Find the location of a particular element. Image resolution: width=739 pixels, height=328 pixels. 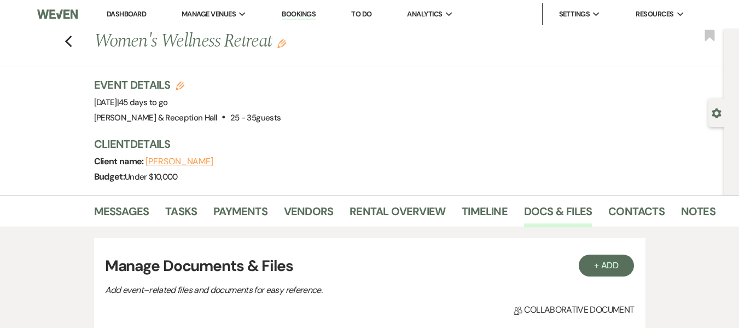

button: + Add is located at coordinates (607, 265).